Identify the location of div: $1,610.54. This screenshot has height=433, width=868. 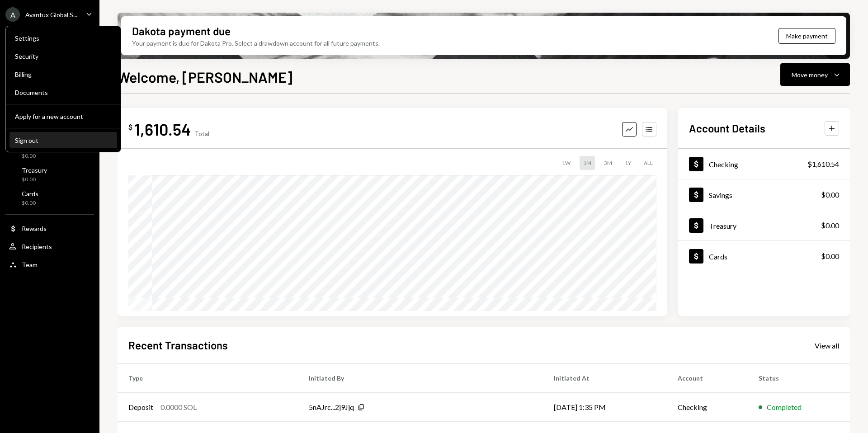
(823, 164).